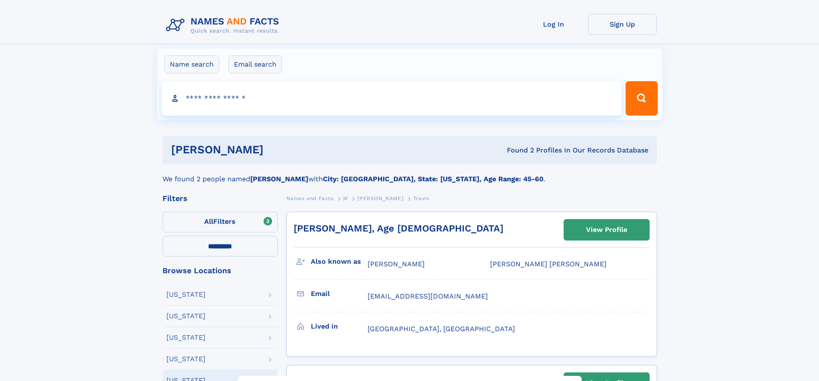  What do you see at coordinates (224, 25) in the screenshot?
I see `img: Logo Names and Facts` at bounding box center [224, 25].